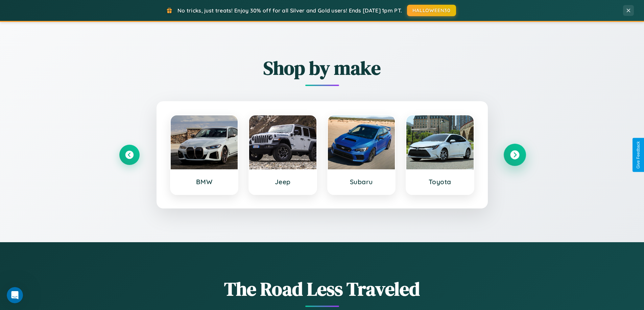 The height and width of the screenshot is (310, 644). I want to click on h3: Toyota, so click(440, 182).